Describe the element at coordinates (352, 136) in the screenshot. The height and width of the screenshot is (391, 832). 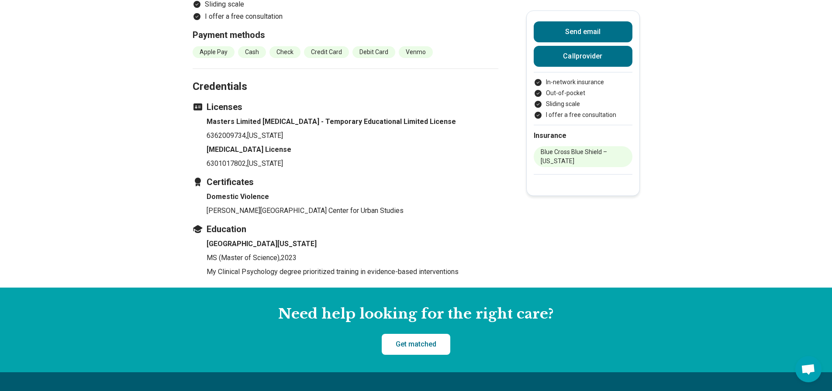
I see `p: 6362009734` at that location.